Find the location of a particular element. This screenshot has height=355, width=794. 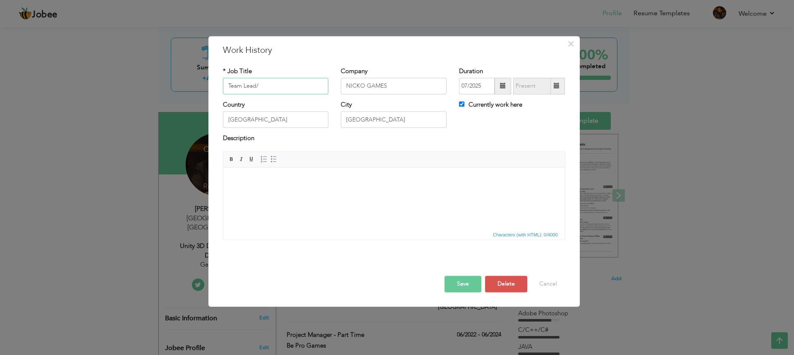

a: Insert/Remove Numbered List is located at coordinates (264, 159).